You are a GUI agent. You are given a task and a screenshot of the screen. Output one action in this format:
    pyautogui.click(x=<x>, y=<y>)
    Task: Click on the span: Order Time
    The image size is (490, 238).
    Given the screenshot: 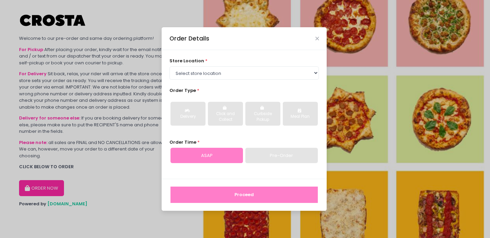 What is the action you would take?
    pyautogui.click(x=183, y=142)
    